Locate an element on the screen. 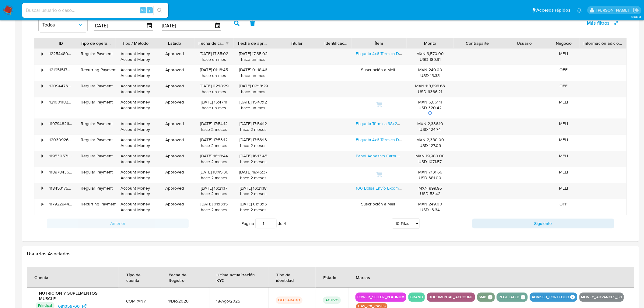 The height and width of the screenshot is (308, 644). span: s is located at coordinates (150, 10).